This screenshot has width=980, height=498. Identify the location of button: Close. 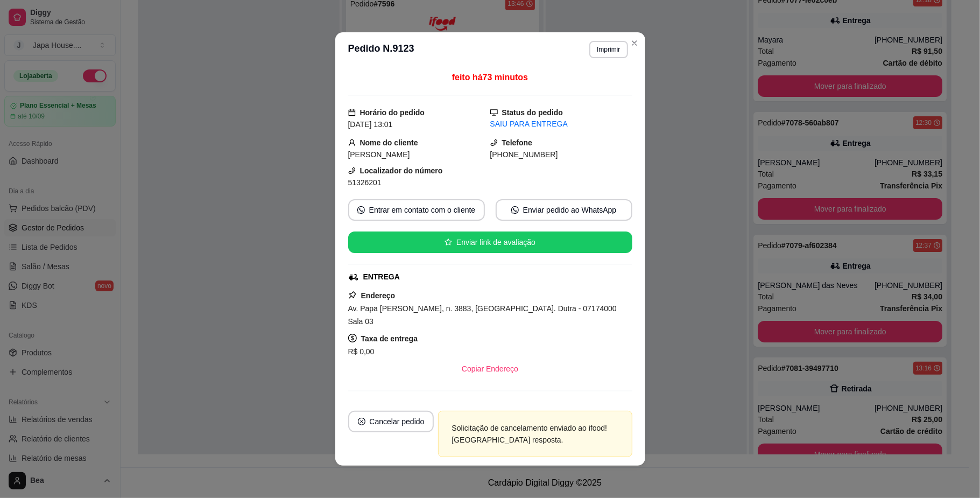
(634, 43).